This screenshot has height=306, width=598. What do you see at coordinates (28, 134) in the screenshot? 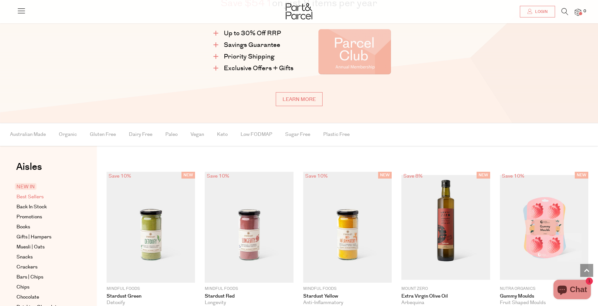
I see `span: Australian Made` at bounding box center [28, 134].